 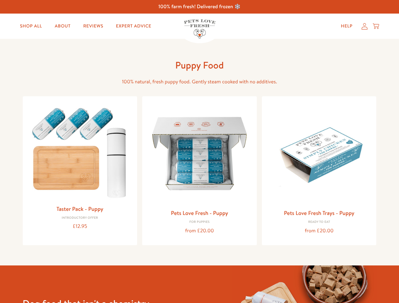 What do you see at coordinates (319, 222) in the screenshot?
I see `div: Ready to eat` at bounding box center [319, 222].